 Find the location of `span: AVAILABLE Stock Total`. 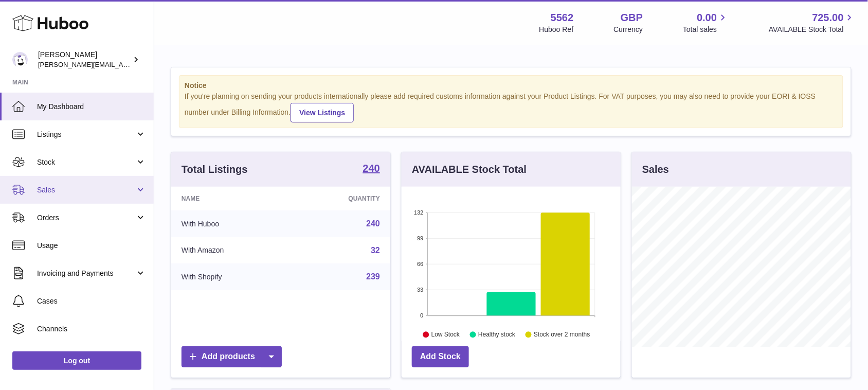

span: AVAILABLE Stock Total is located at coordinates (812, 29).